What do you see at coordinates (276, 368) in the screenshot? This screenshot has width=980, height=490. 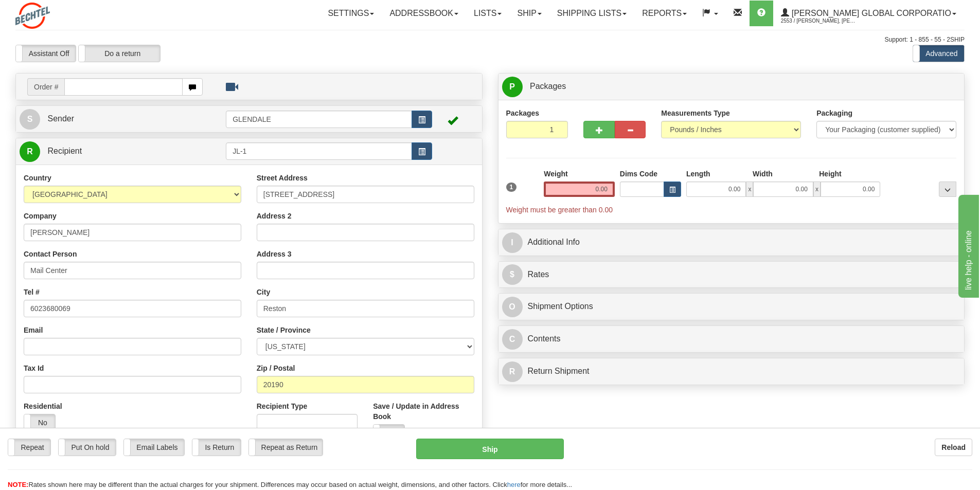 I see `label: Zip / Postal` at bounding box center [276, 368].